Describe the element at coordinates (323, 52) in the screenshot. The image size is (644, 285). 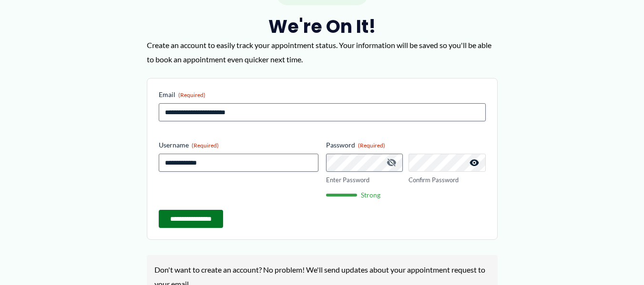
I see `p: Create an account to easily track your appointment status. Your information will be saved so you'...` at that location.